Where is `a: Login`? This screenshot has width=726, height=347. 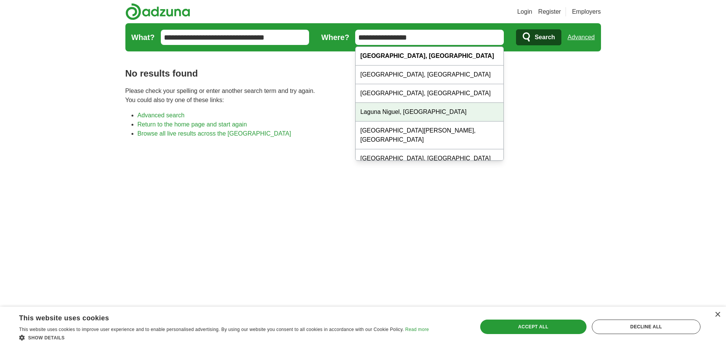
a: Login is located at coordinates (524, 12).